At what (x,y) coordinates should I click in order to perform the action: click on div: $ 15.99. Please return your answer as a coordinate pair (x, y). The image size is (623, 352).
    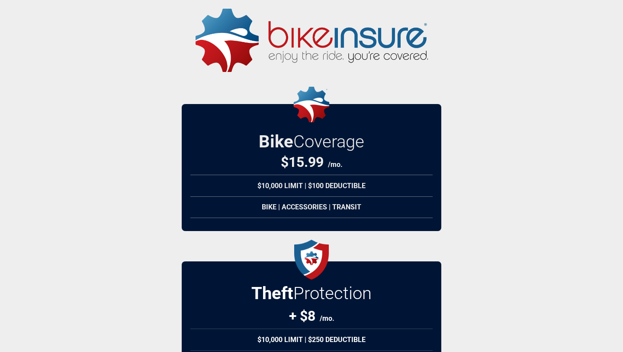
    Looking at the image, I should click on (312, 162).